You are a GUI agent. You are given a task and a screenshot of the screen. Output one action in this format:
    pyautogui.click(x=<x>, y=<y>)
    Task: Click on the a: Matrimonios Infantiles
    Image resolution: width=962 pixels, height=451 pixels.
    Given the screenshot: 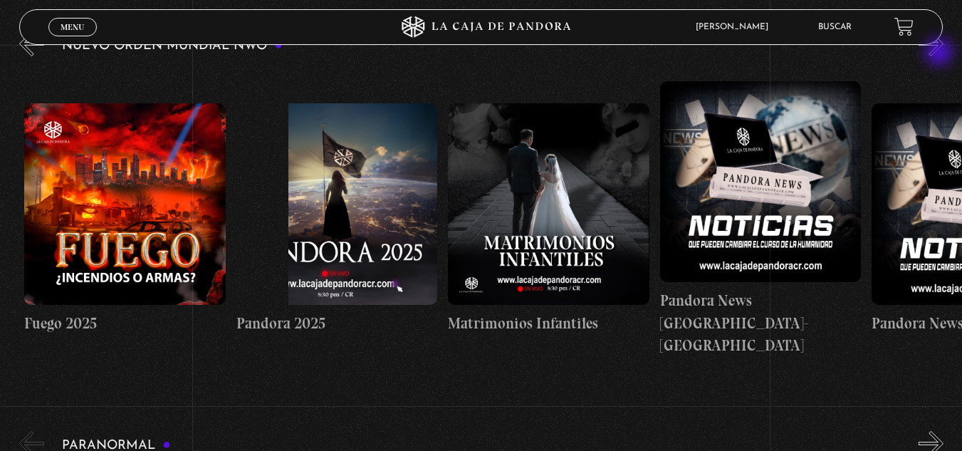 What is the action you would take?
    pyautogui.click(x=548, y=219)
    